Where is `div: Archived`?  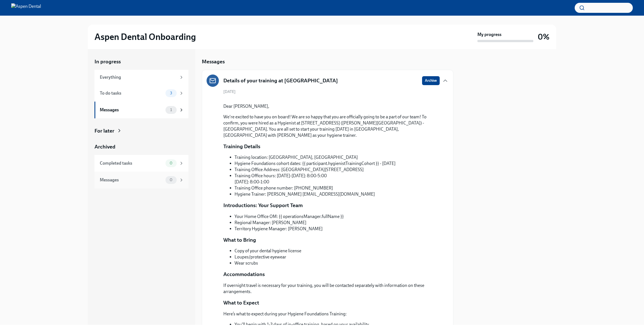
div: Archived is located at coordinates (141, 147).